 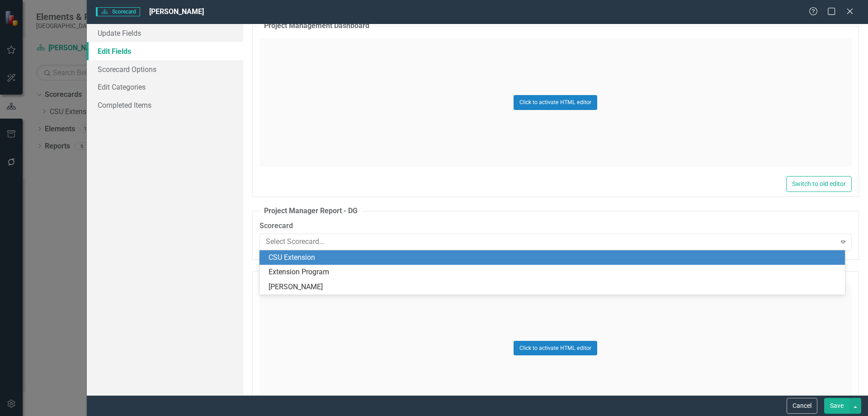 I want to click on button: Switch to old editor, so click(x=819, y=184).